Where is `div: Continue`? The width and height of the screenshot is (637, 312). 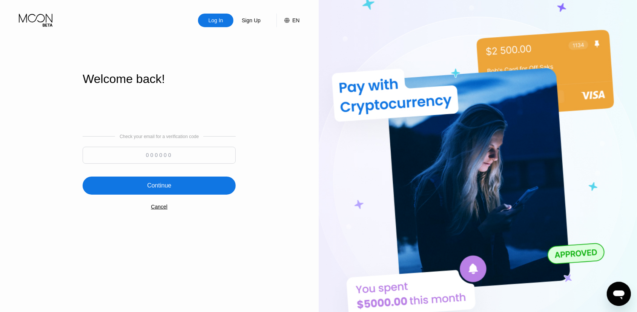 div: Continue is located at coordinates (159, 185).